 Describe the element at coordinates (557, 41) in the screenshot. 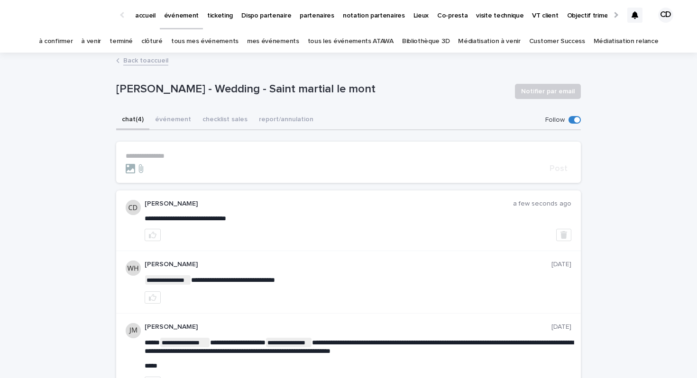

I see `a: Customer Success` at that location.